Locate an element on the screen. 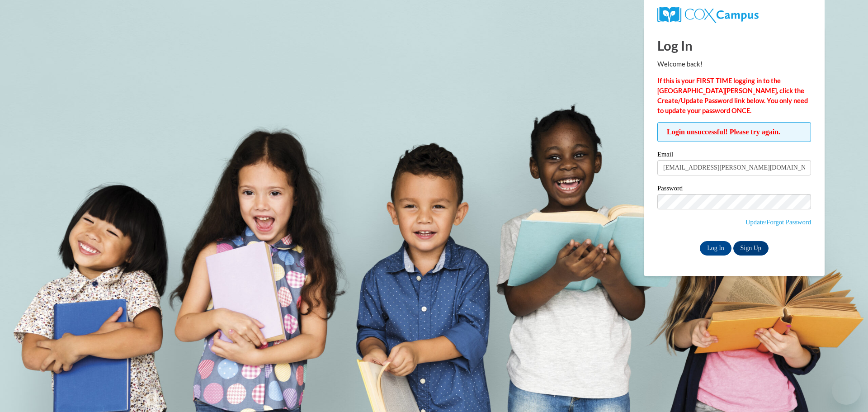  h1: Log In is located at coordinates (734, 45).